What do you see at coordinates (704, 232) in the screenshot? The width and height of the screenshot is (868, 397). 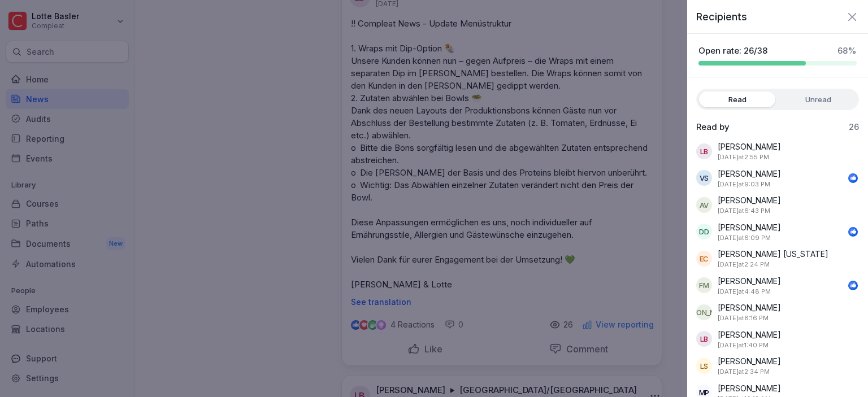 I see `div: DD` at bounding box center [704, 232].